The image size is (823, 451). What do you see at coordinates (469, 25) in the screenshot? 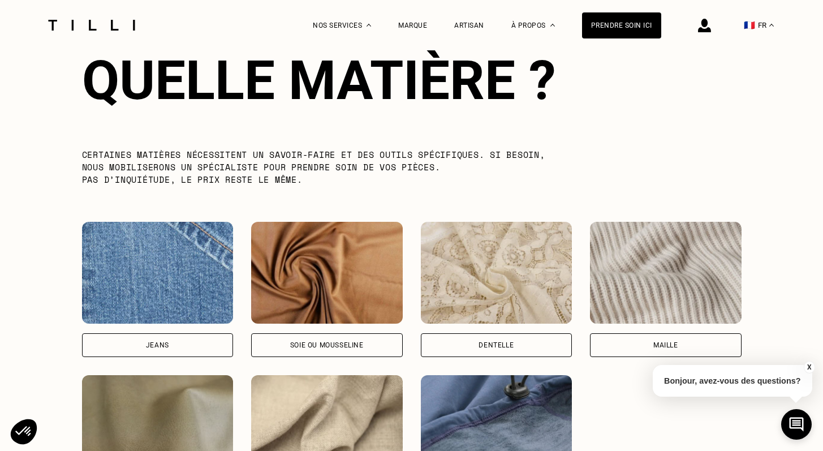
I see `div: Artisan` at bounding box center [469, 25].